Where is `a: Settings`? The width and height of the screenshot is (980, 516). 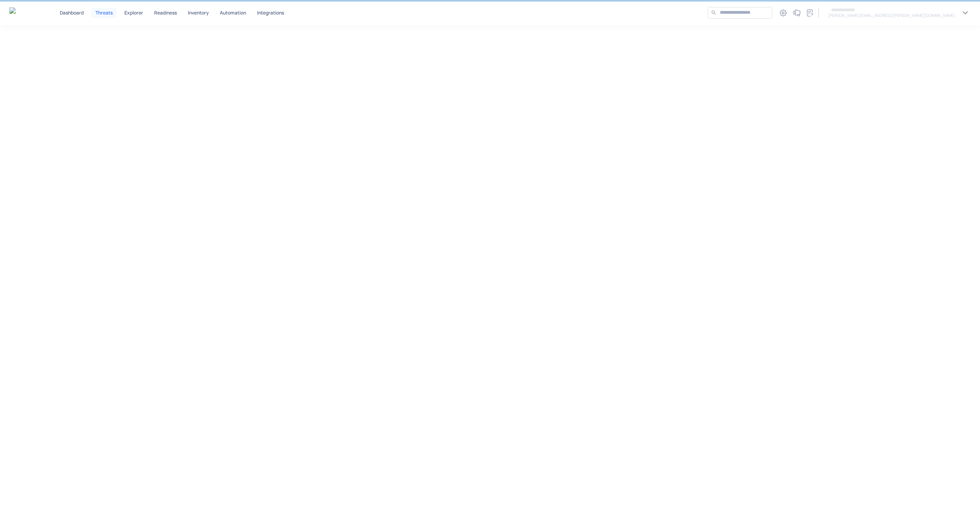
a: Settings is located at coordinates (783, 13).